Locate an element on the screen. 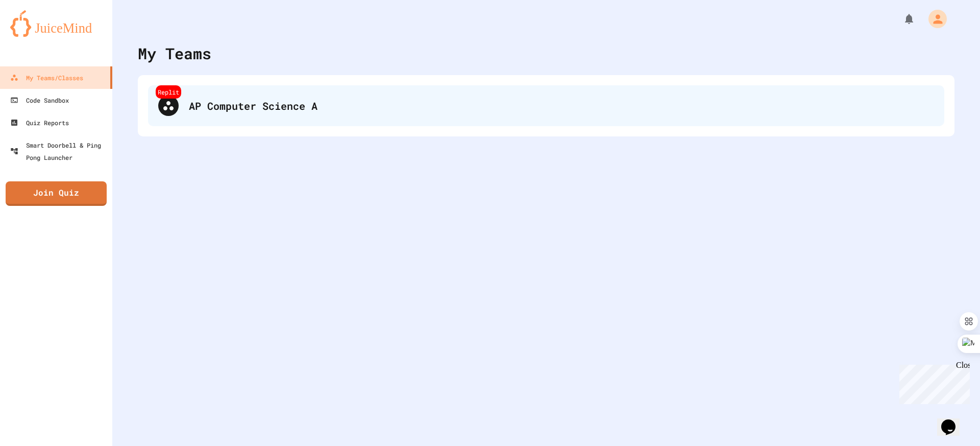 The width and height of the screenshot is (980, 446). div: Quiz Reports is located at coordinates (40, 122).